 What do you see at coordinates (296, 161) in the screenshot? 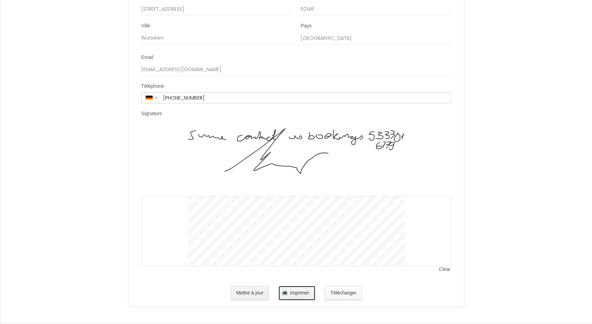
I see `img: signature` at bounding box center [296, 161].